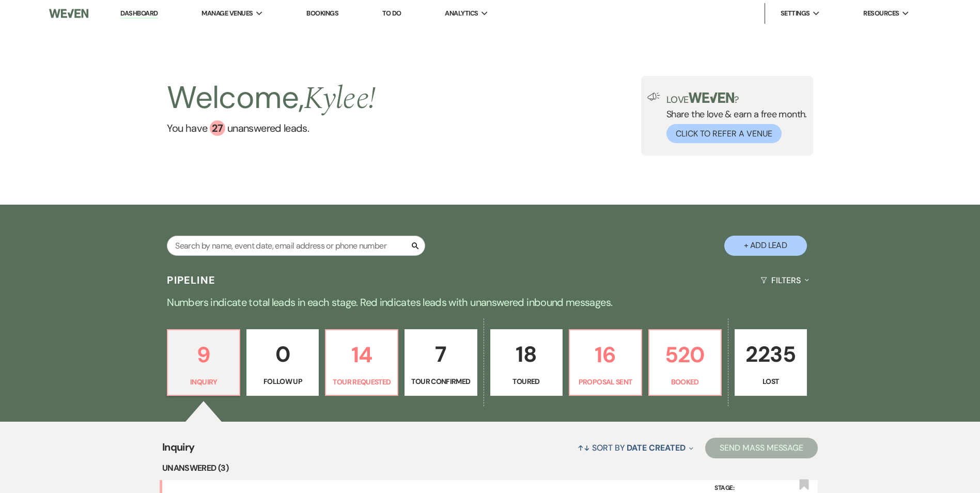 The height and width of the screenshot is (493, 980). I want to click on p: Lost, so click(771, 382).